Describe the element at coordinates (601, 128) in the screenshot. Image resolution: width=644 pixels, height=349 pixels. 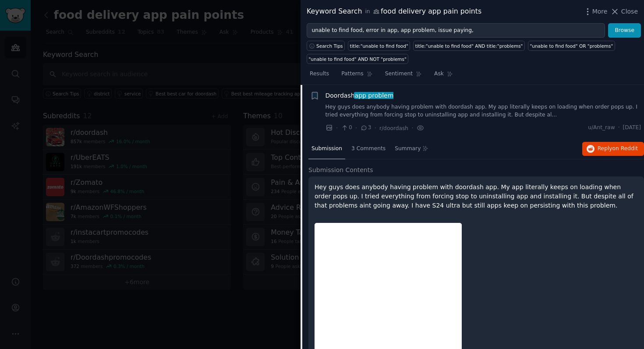
I see `span: u/Ant_raw` at that location.